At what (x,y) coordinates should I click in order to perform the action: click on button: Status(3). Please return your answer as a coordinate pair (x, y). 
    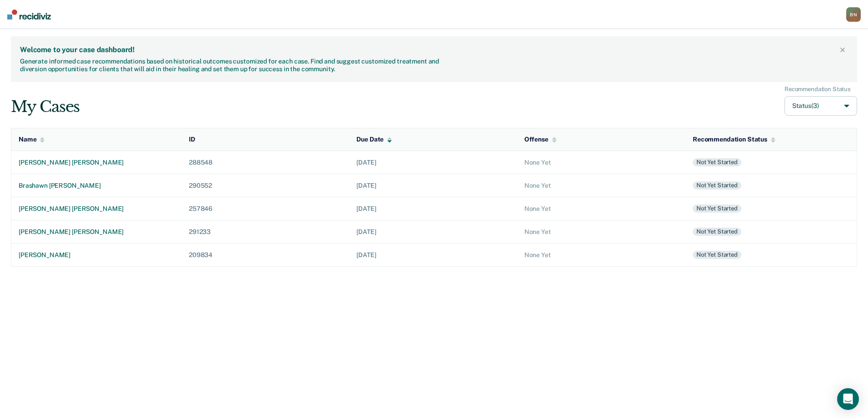
    Looking at the image, I should click on (821, 106).